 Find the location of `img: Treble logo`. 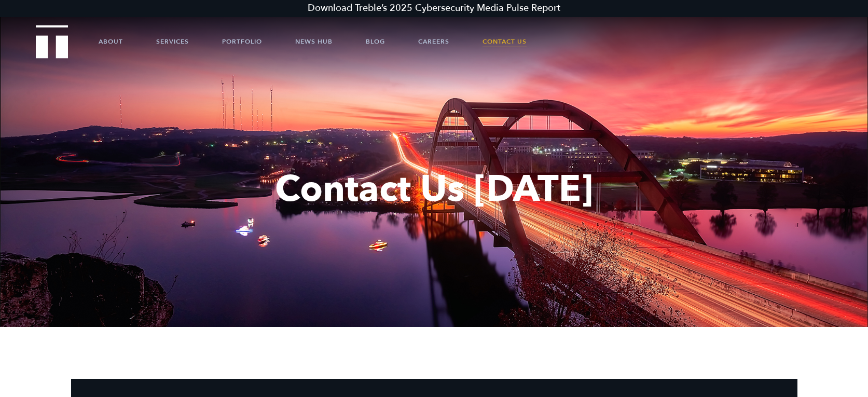

img: Treble logo is located at coordinates (52, 42).